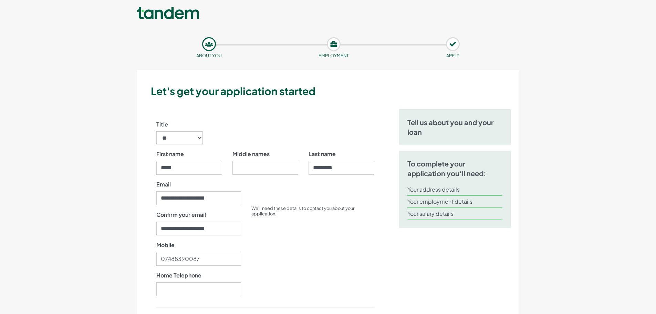 Image resolution: width=656 pixels, height=314 pixels. What do you see at coordinates (453, 55) in the screenshot?
I see `small: APPLY` at bounding box center [453, 55].